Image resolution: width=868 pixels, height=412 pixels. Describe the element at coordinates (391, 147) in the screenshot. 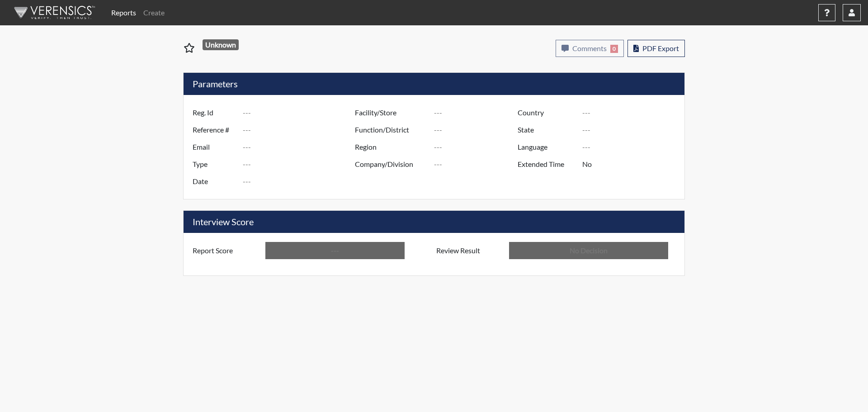

I see `label: Region` at that location.